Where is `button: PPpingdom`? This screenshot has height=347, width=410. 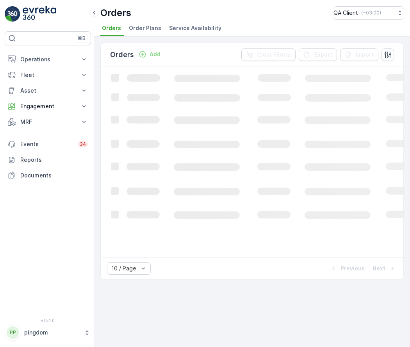 button: PPpingdom is located at coordinates (48, 332).